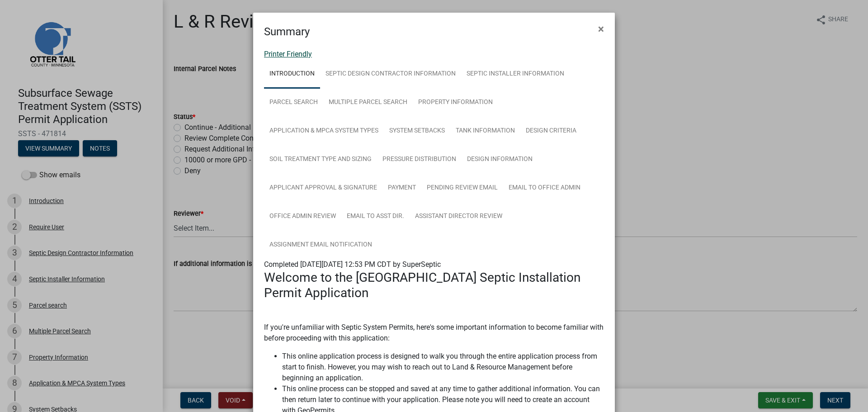 The height and width of the screenshot is (412, 868). I want to click on a: Applicant Approval & Signature, so click(323, 188).